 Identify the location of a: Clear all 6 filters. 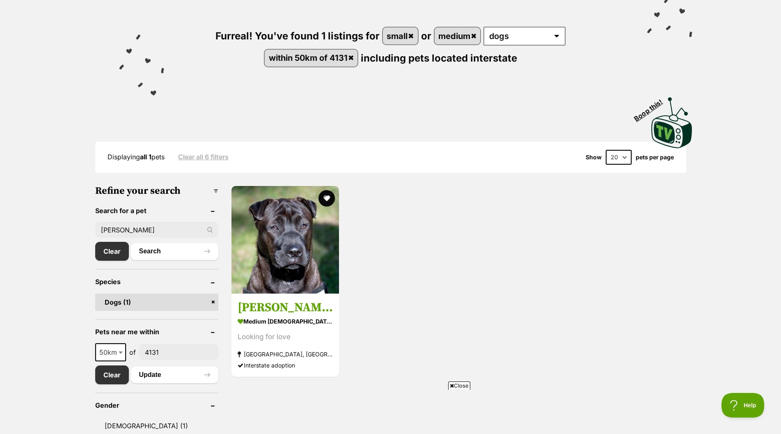
(203, 157).